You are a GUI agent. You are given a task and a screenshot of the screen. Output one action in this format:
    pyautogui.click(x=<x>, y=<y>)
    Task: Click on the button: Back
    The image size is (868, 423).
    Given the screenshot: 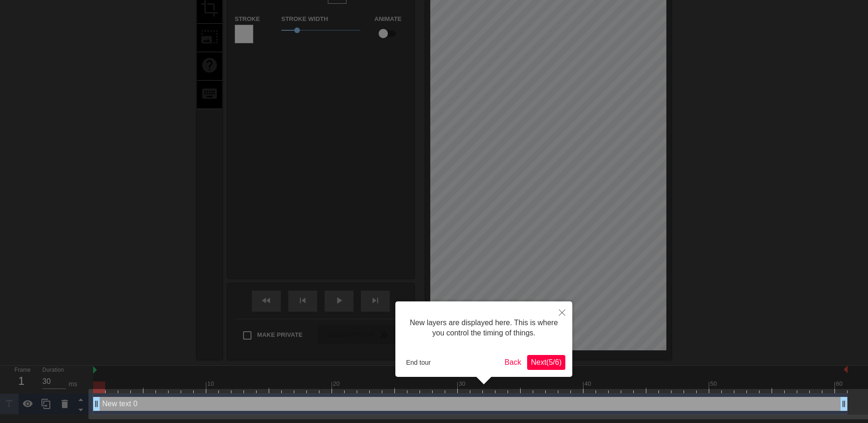 What is the action you would take?
    pyautogui.click(x=513, y=363)
    